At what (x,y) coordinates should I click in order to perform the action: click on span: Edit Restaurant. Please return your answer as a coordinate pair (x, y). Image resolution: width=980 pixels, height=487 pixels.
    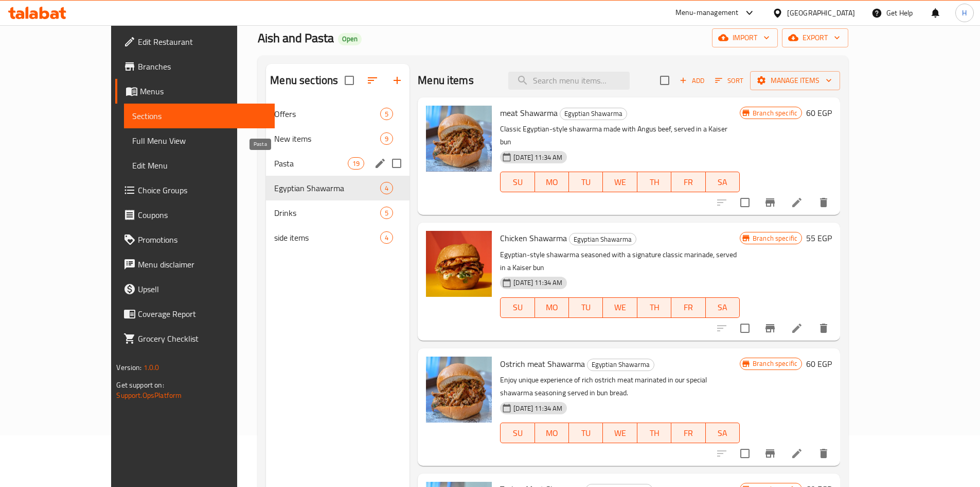
    Looking at the image, I should click on (202, 41).